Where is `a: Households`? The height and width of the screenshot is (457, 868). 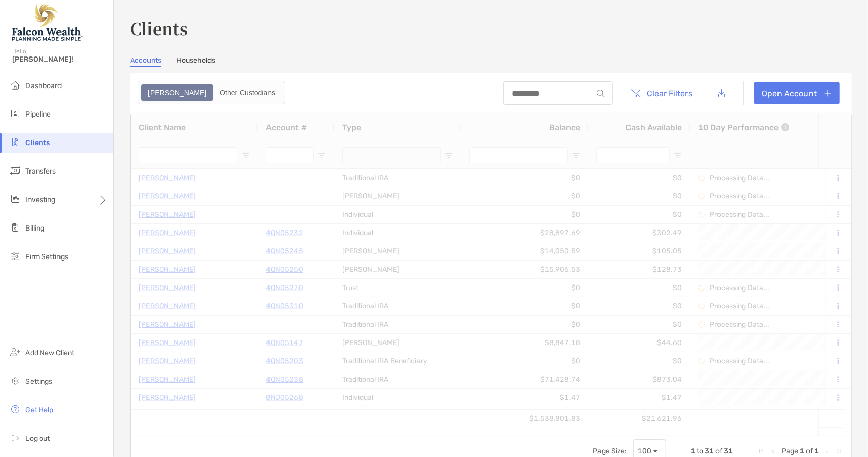
a: Households is located at coordinates (196, 61).